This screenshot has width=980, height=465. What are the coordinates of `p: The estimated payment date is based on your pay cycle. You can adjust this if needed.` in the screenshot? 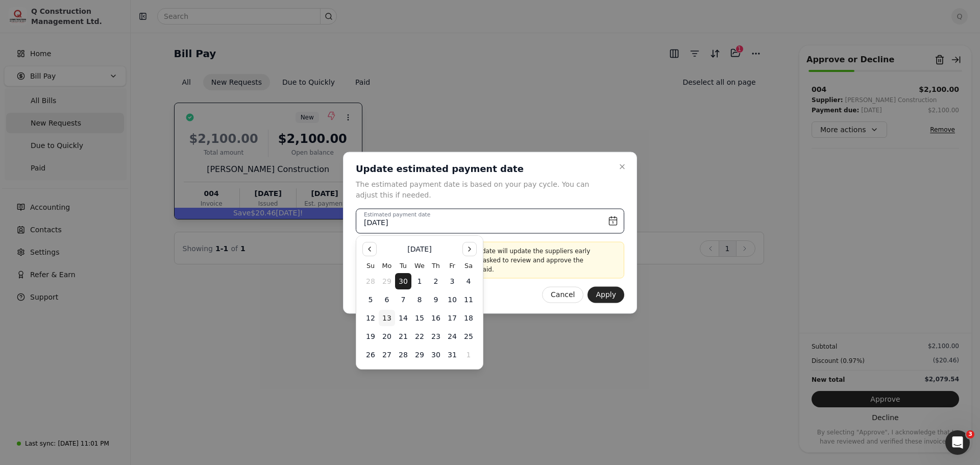 It's located at (483, 189).